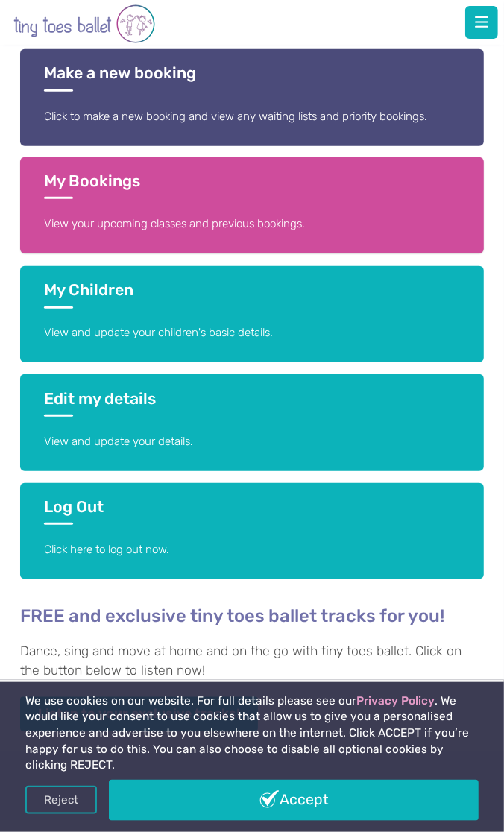 The image size is (504, 832). Describe the element at coordinates (84, 24) in the screenshot. I see `img: tiny toes ballet` at that location.